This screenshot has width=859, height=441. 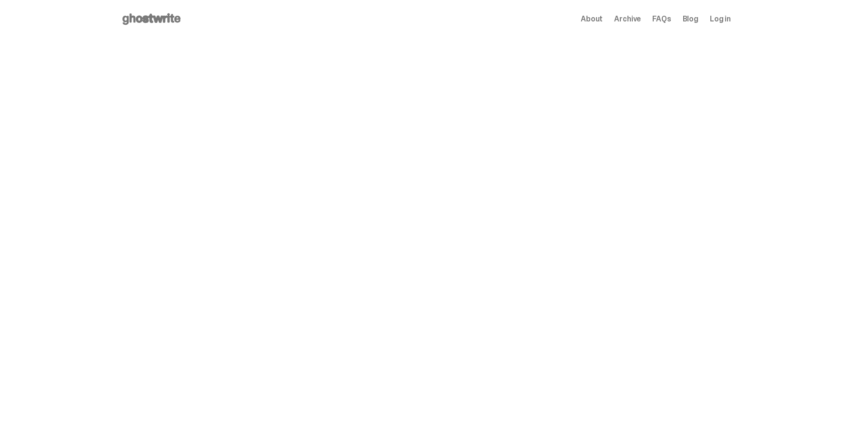 What do you see at coordinates (661, 19) in the screenshot?
I see `a: FAQs` at bounding box center [661, 19].